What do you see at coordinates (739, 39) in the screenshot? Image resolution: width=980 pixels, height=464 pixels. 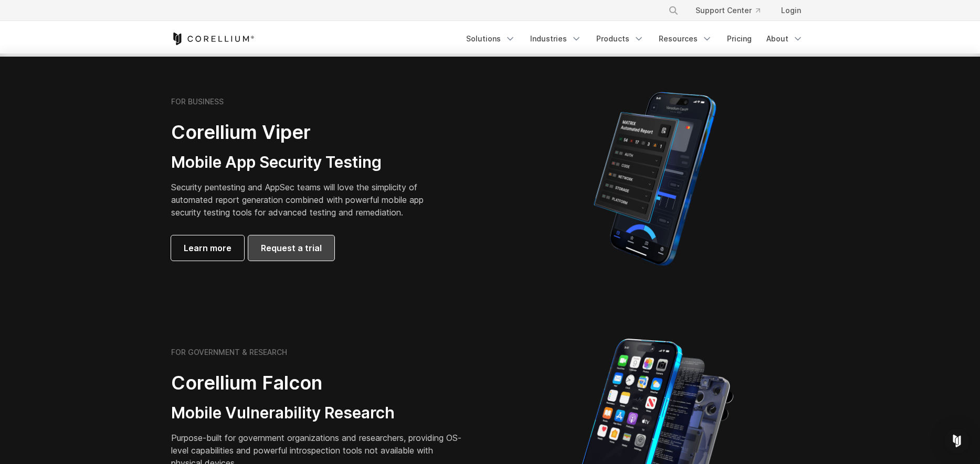 I see `a: Pricing` at bounding box center [739, 39].